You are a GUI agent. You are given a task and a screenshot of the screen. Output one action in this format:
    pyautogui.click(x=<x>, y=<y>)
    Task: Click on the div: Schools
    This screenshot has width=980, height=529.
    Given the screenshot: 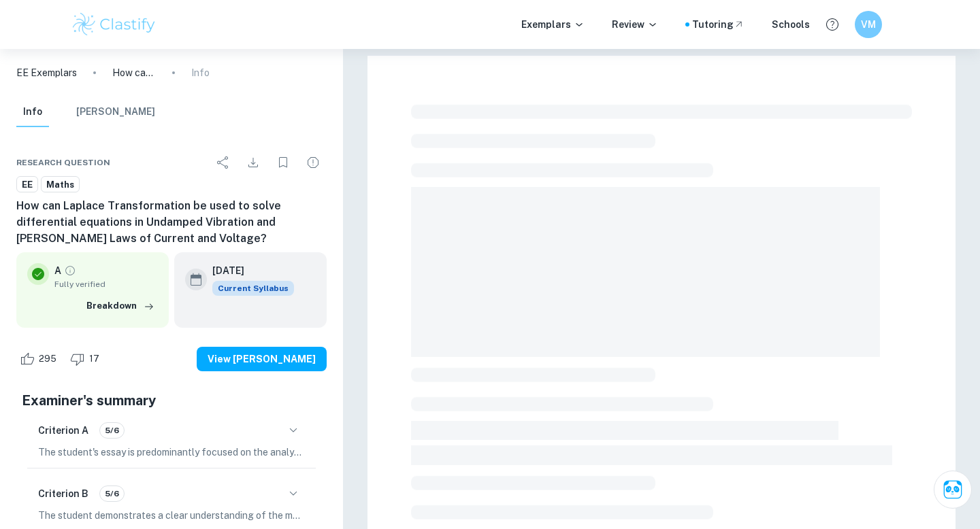 What is the action you would take?
    pyautogui.click(x=791, y=24)
    